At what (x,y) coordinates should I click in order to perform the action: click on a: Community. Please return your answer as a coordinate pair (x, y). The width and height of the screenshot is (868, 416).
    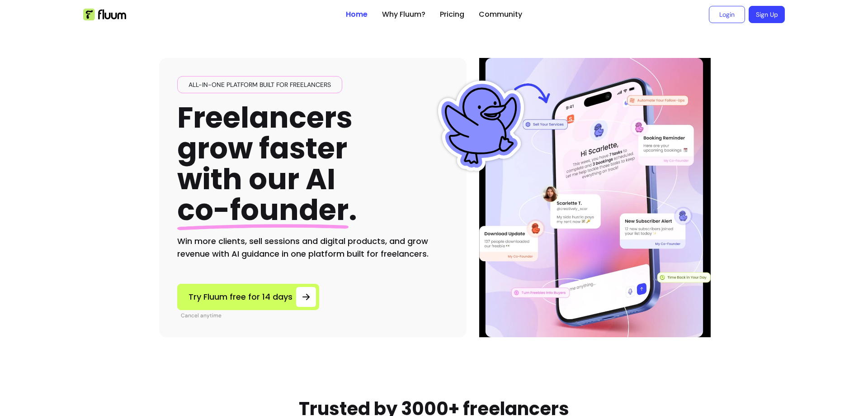
    Looking at the image, I should click on (500, 15).